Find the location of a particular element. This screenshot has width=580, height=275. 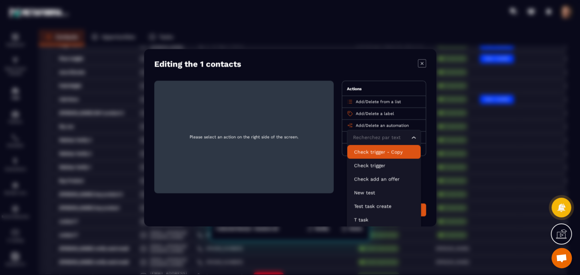

span: Please select an action on the right side of the screen. is located at coordinates (244, 137).